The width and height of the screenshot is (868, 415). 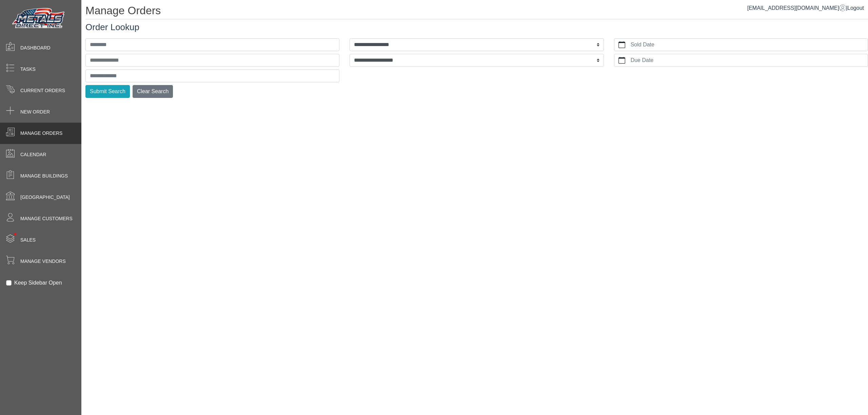 What do you see at coordinates (35, 48) in the screenshot?
I see `span: Dashboard` at bounding box center [35, 48].